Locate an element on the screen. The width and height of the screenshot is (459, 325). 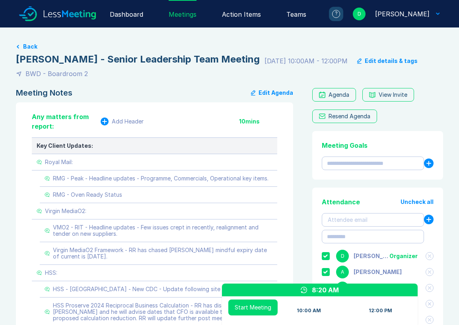
div: 10:00 AM is located at coordinates (309, 310).